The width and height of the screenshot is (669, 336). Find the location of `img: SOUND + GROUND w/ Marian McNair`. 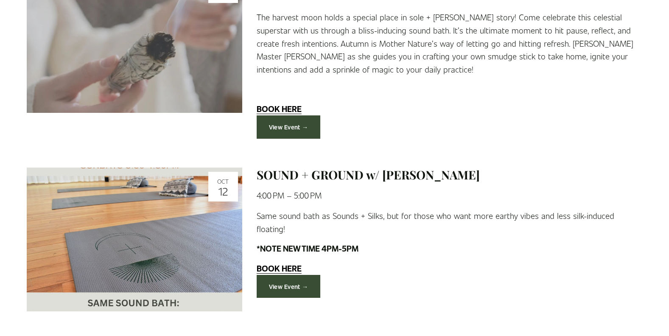

img: SOUND + GROUND w/ Marian McNair is located at coordinates (134, 240).